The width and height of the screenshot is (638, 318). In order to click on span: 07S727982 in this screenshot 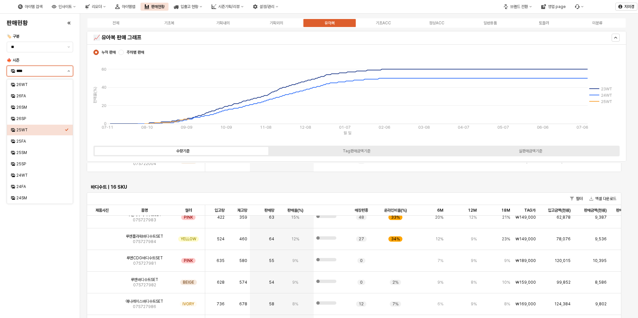, I will do `click(144, 285)`.